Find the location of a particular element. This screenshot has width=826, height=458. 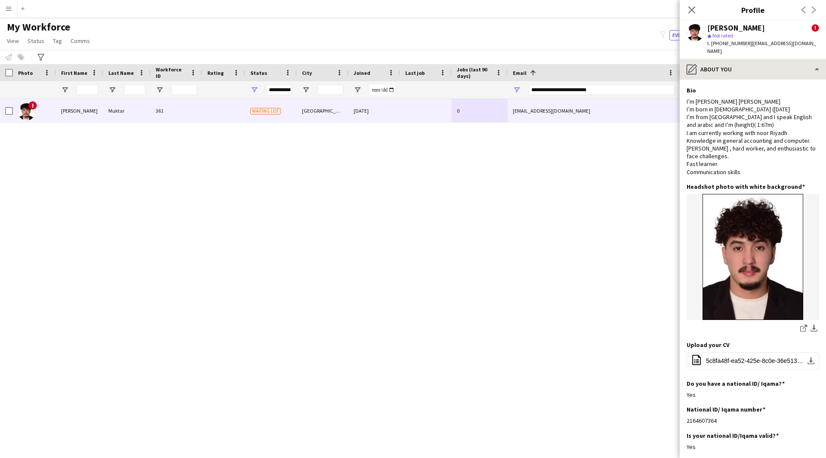

app-action-btn: Advanced filters is located at coordinates (41, 57).